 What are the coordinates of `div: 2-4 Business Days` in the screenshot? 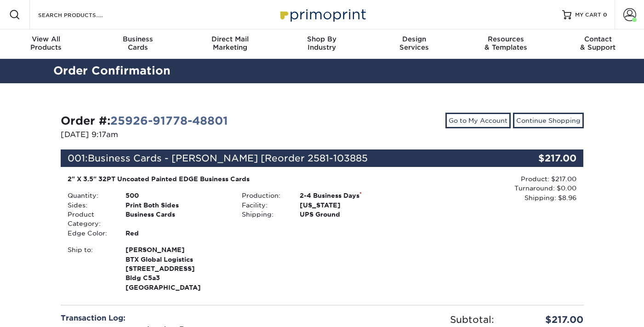 It's located at (351, 196).